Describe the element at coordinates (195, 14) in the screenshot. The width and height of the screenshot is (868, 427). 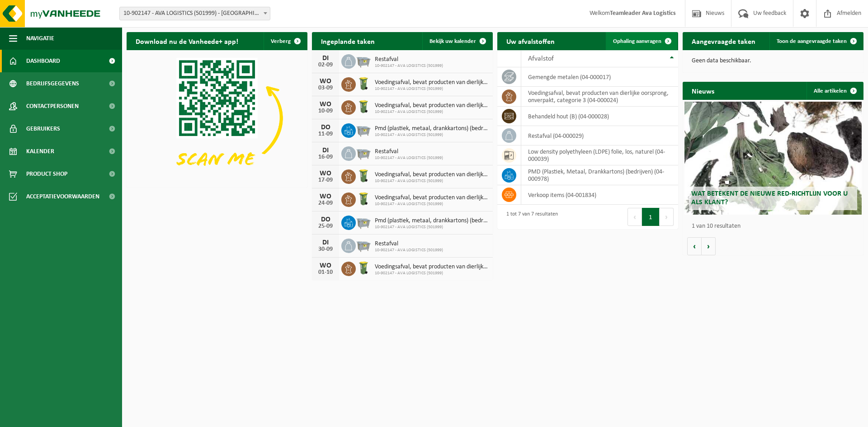
I see `span: 10-902147 - AVA LOGISTICS (501999) - SINT-NIKLAAS` at that location.